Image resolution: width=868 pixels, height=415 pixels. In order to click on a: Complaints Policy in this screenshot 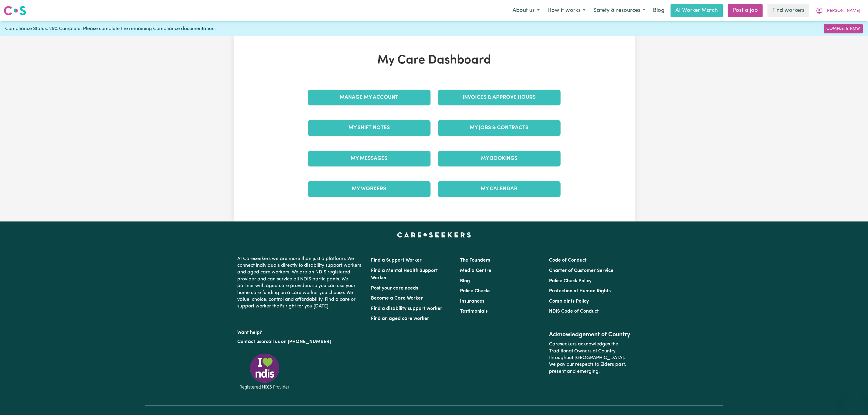, I will do `click(569, 301)`.